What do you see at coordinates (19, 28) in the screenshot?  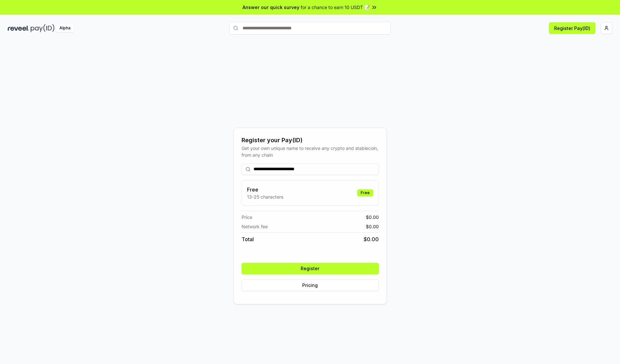 I see `img: reveel_dark` at bounding box center [19, 28].